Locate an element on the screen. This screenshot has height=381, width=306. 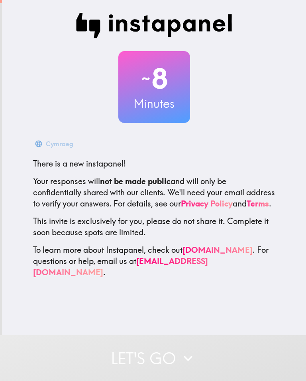
img: Instapanel is located at coordinates (154, 26).